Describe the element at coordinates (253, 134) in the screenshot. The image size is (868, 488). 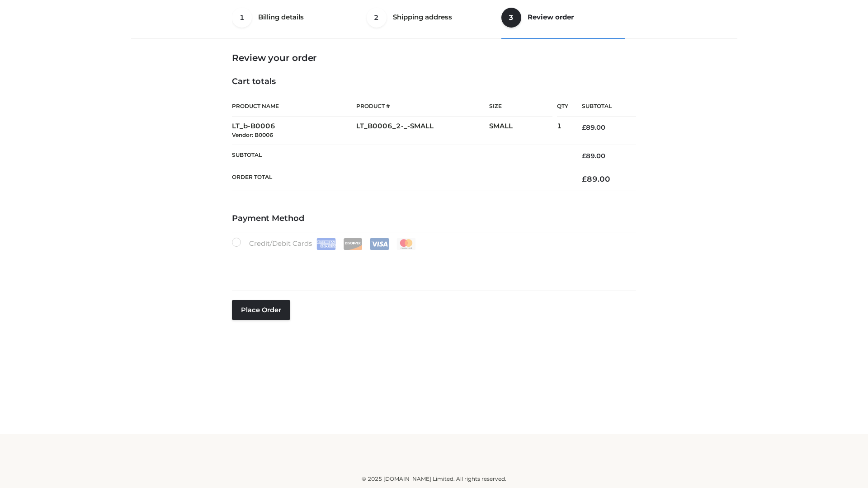
I see `small: Vendor: B0006` at that location.